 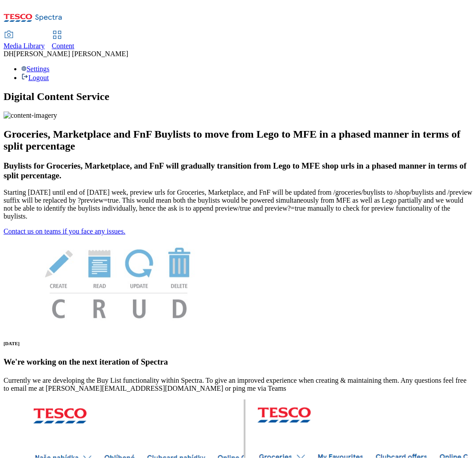 I want to click on a: Settings, so click(x=35, y=69).